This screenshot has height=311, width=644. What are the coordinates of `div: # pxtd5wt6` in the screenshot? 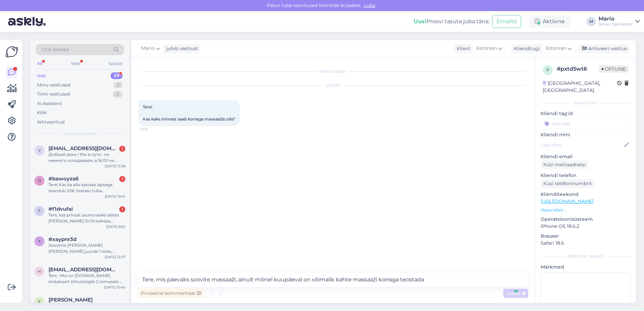 It's located at (578, 69).